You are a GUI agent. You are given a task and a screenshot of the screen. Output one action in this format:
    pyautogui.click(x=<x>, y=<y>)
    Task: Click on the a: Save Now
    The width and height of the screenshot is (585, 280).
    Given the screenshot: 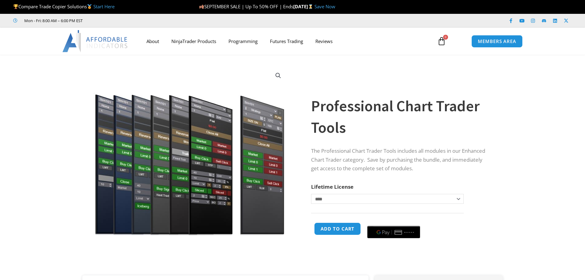 What is the action you would take?
    pyautogui.click(x=325, y=6)
    